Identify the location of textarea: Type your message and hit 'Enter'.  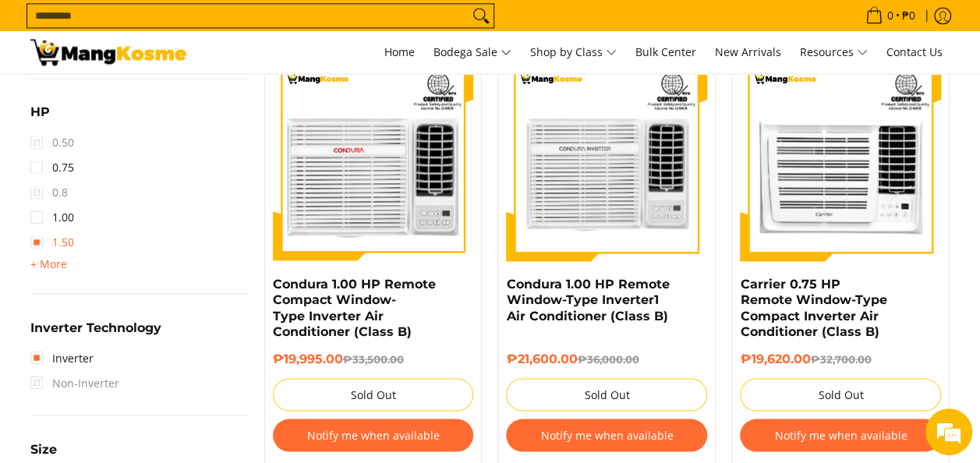
(152, 330).